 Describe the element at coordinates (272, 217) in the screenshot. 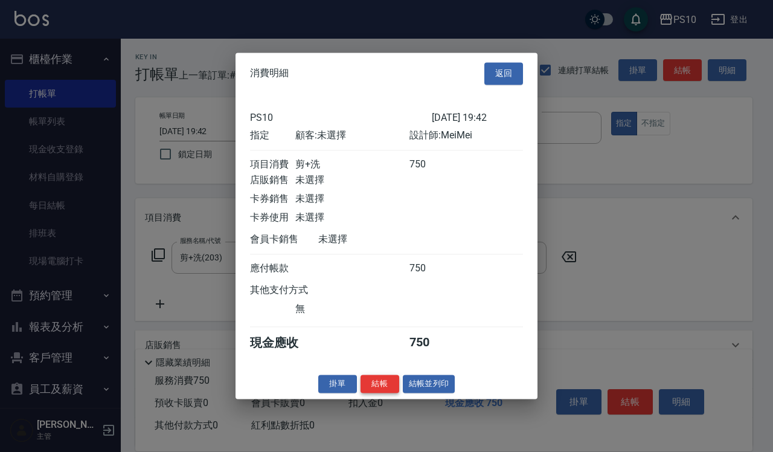

I see `div: 卡券使用` at that location.